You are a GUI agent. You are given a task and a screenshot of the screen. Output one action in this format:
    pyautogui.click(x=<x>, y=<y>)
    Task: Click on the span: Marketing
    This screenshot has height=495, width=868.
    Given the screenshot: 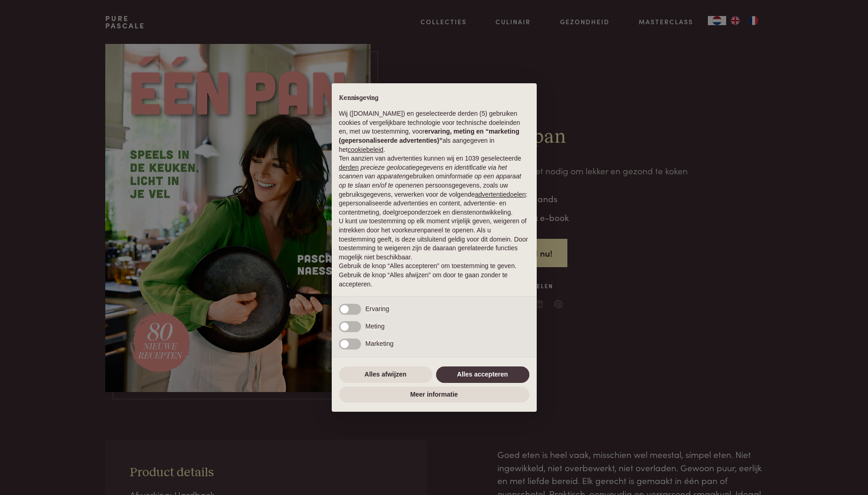 What is the action you would take?
    pyautogui.click(x=380, y=344)
    